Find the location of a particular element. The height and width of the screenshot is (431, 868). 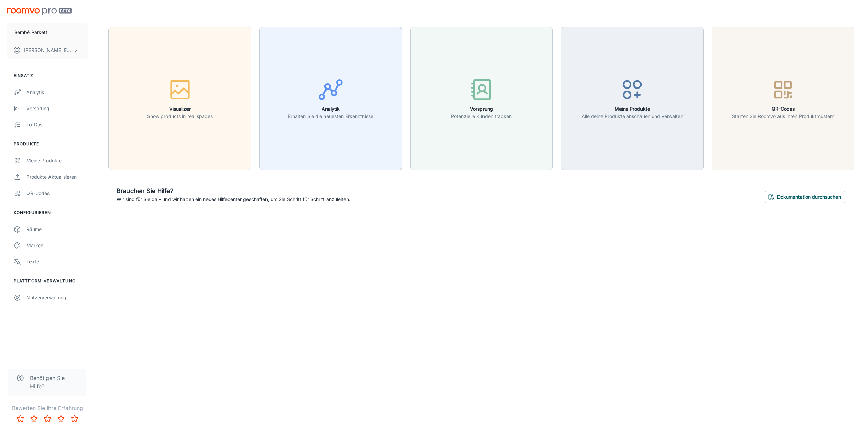

p: Erhalten Sie die neuesten Erkenntnisse is located at coordinates (331, 117).